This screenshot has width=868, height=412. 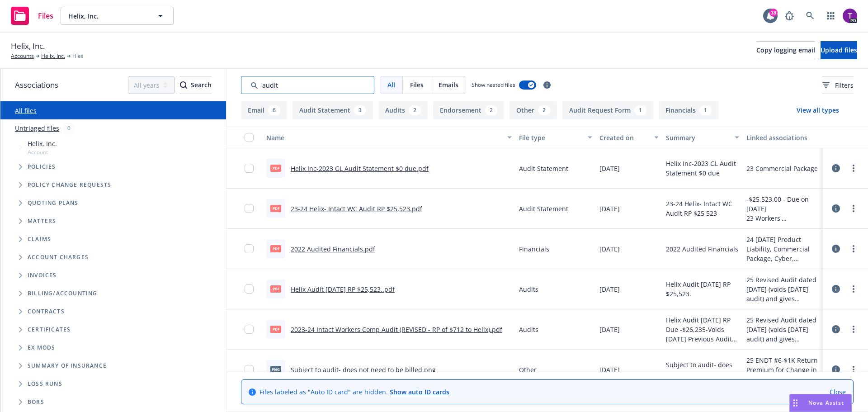 I want to click on div: Tree Example, so click(x=113, y=211).